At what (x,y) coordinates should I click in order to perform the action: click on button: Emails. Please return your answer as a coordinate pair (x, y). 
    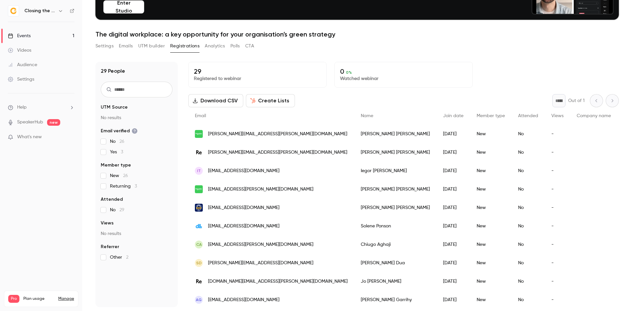
    Looking at the image, I should click on (126, 46).